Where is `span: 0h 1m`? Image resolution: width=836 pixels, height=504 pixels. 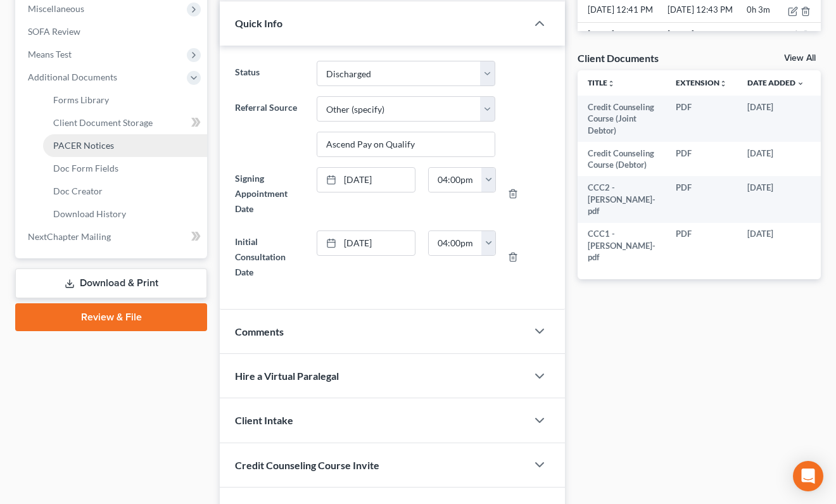
span: 0h 1m is located at coordinates (758, 34).